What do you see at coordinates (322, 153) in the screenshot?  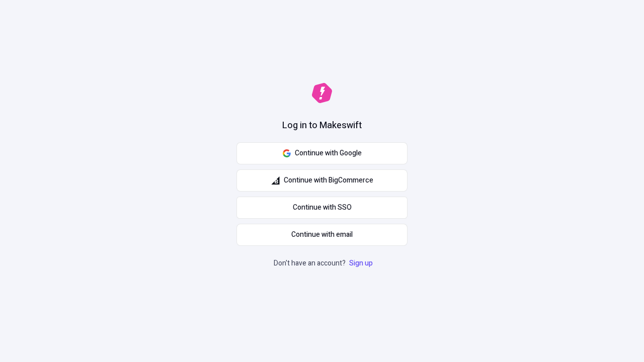 I see `button: Continue with Google` at bounding box center [322, 153].